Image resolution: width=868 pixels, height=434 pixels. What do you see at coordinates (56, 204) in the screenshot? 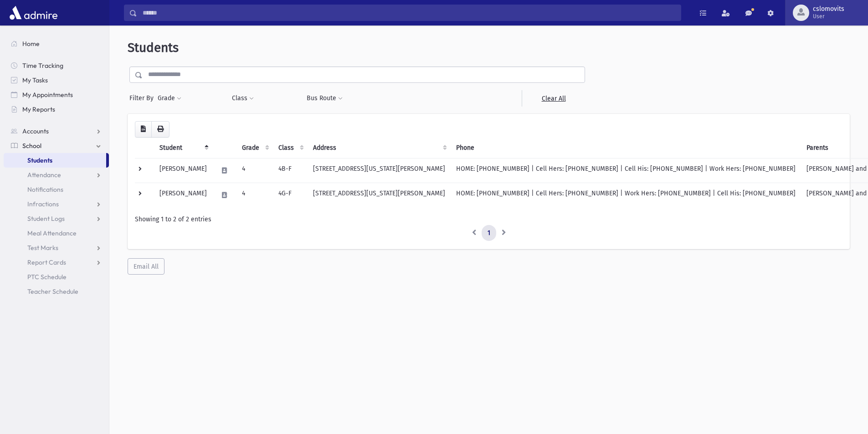
I see `a: Infractions` at bounding box center [56, 204].